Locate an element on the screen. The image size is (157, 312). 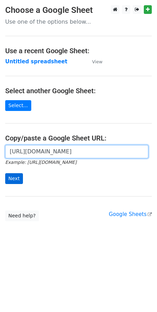
strong: Untitled spreadsheet is located at coordinates (36, 61).